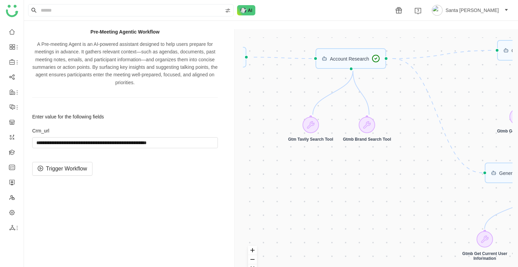 The width and height of the screenshot is (518, 267). Describe the element at coordinates (253, 260) in the screenshot. I see `button: zoom out` at that location.